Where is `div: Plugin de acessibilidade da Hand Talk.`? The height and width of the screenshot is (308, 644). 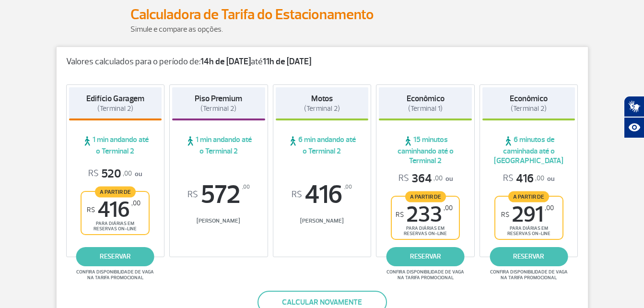
div: Plugin de acessibilidade da Hand Talk. is located at coordinates (634, 117).